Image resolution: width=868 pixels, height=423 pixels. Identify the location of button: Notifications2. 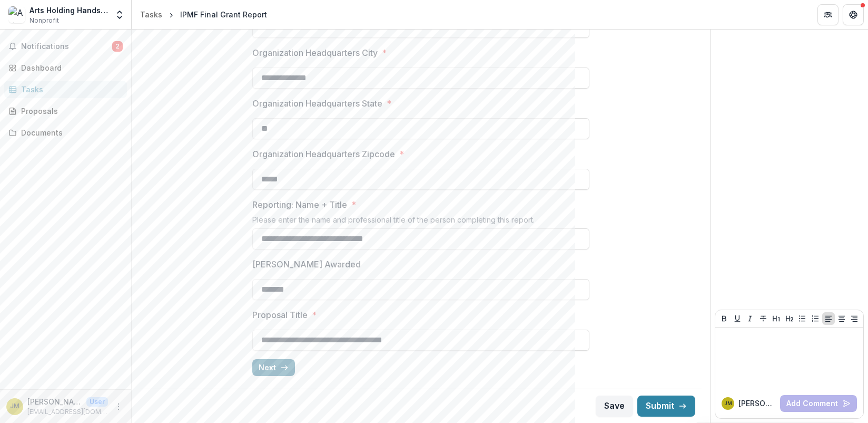
(65, 47).